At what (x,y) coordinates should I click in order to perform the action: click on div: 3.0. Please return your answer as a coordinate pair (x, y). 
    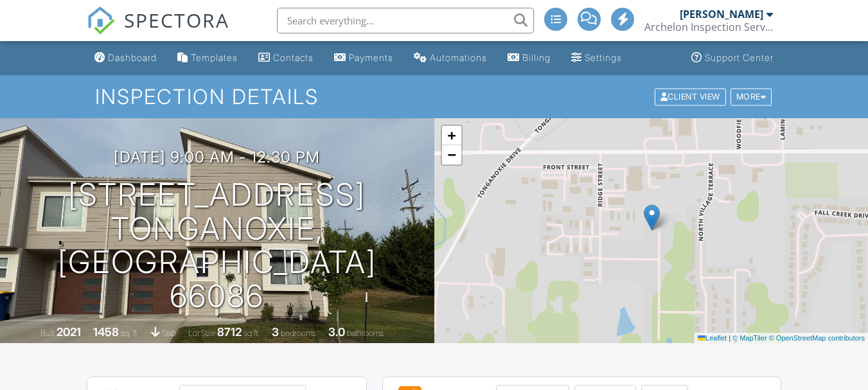
    Looking at the image, I should click on (337, 331).